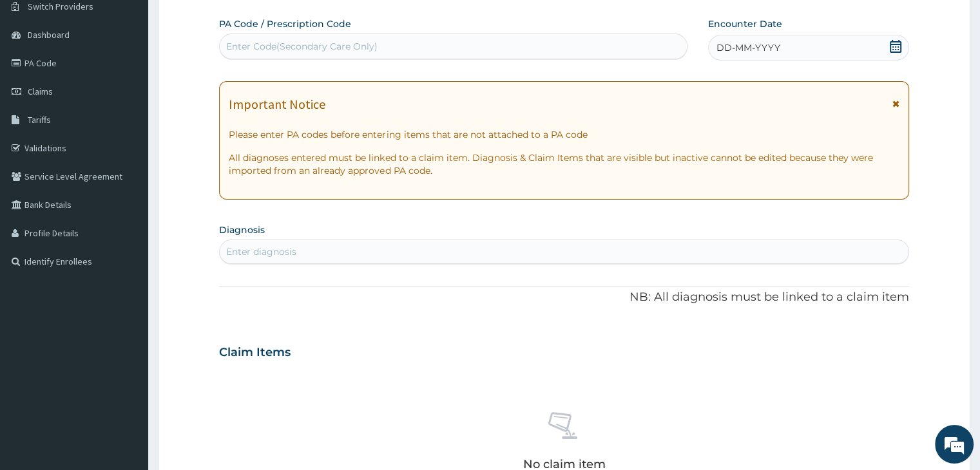  I want to click on div: Enter Code(Secondary Care Only), so click(302, 46).